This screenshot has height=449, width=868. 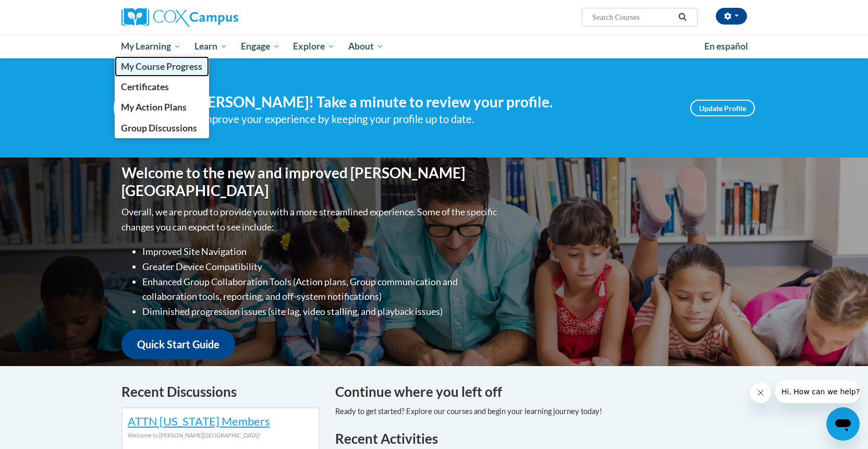 What do you see at coordinates (260, 46) in the screenshot?
I see `span: Engage` at bounding box center [260, 46].